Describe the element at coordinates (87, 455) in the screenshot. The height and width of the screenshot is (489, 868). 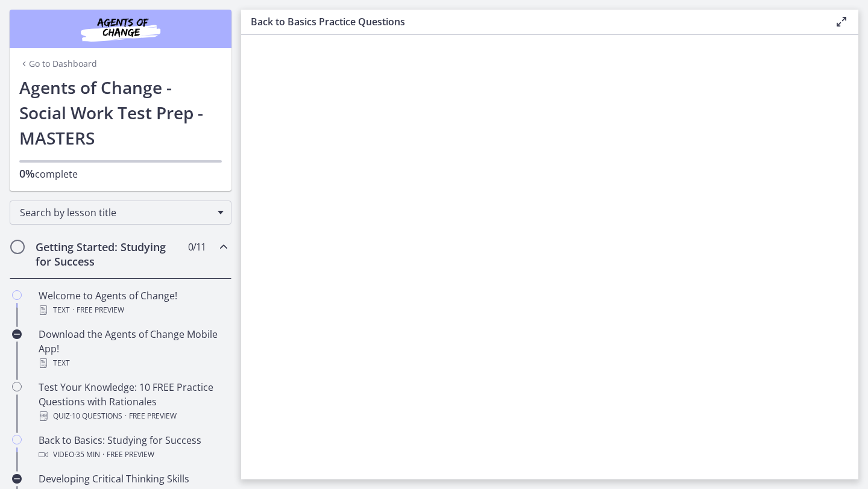
I see `span: · 35 min` at that location.